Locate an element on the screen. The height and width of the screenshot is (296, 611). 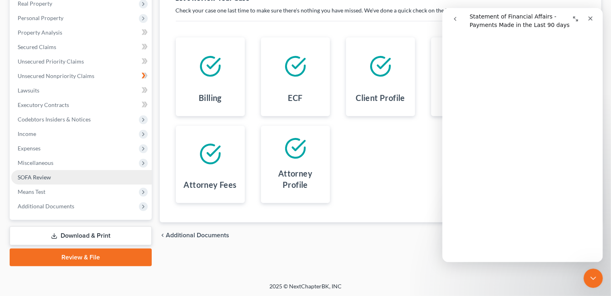
button: go back is located at coordinates (13, 11).